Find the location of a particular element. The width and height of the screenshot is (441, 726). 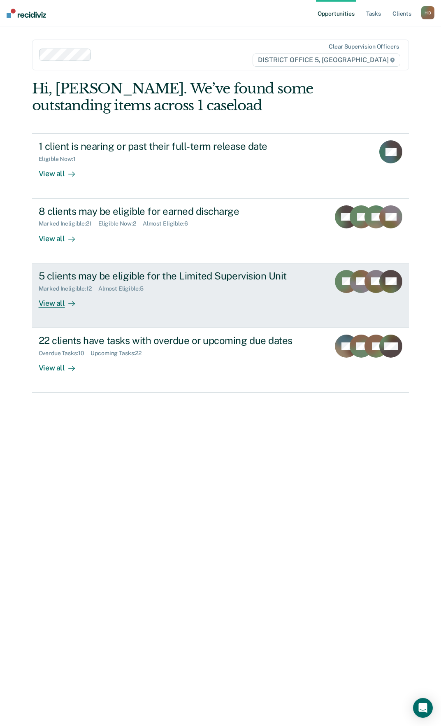

div: Upcoming Tasks : 22 is located at coordinates (119, 353).